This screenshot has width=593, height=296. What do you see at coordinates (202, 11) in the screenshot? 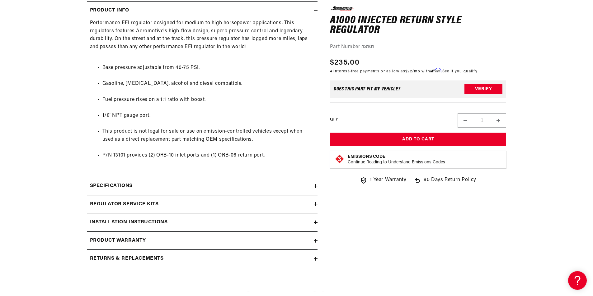
I see `summary: Product Info` at bounding box center [202, 11].